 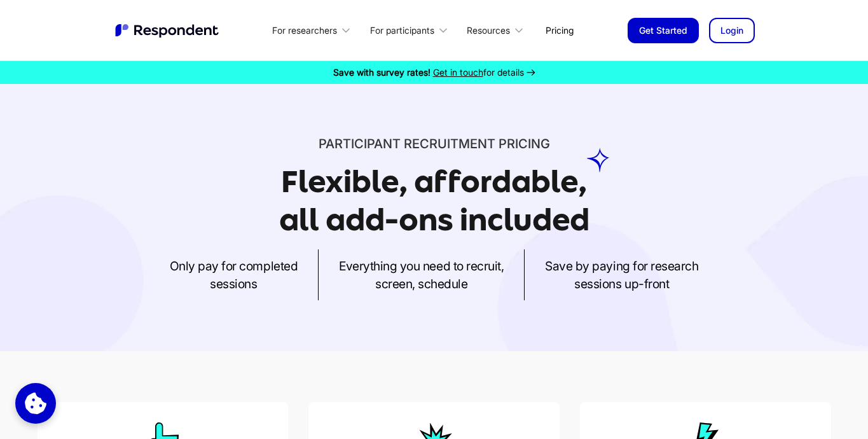 What do you see at coordinates (524, 144) in the screenshot?
I see `span: PRICING` at bounding box center [524, 144].